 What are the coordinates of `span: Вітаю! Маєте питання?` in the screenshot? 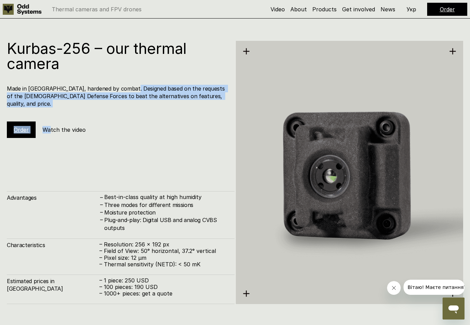 It's located at (33, 8).